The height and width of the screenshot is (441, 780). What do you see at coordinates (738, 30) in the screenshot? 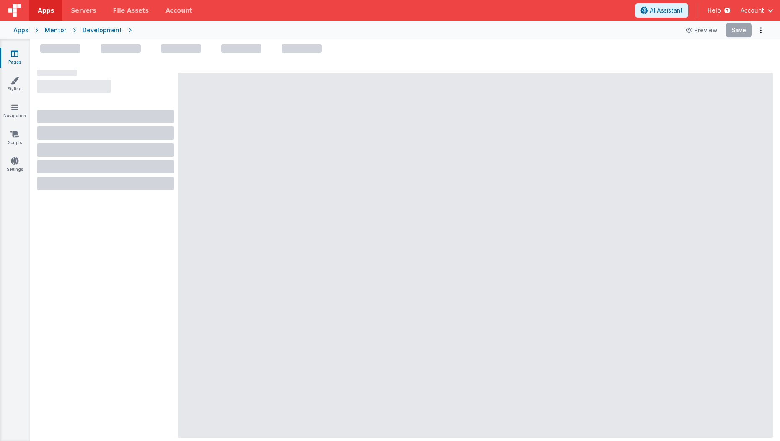
I see `button: Save` at bounding box center [738, 30].